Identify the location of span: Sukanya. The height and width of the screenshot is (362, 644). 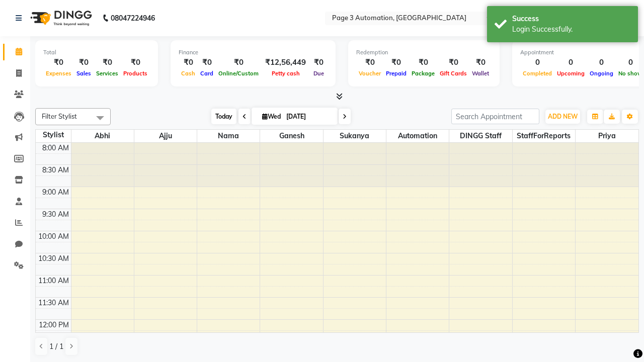
(355, 136).